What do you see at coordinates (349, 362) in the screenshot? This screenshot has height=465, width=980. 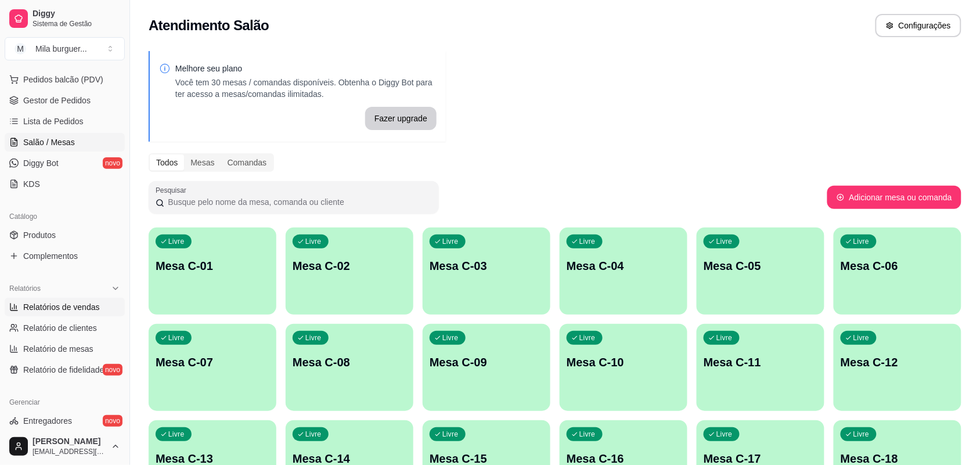 I see `p: Mesa C-08` at bounding box center [349, 362].